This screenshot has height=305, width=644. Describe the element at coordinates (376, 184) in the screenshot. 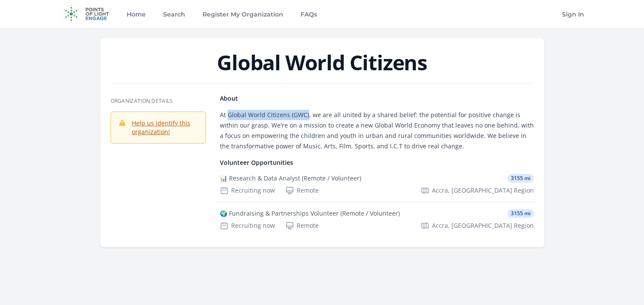

I see `a: 📊 Research & Data Analyst (Remote / Volunteer) 3155 mi Recruiting now Remote Accra, [GEOGRAPHIC_D...` at that location.